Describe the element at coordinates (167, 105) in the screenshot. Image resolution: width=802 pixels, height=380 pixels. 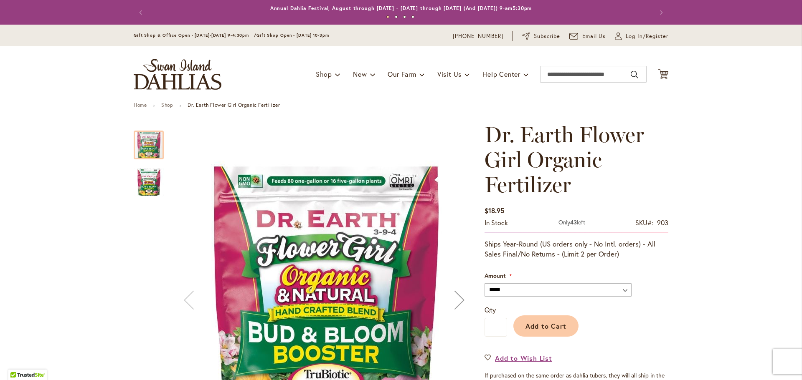
I see `a: Shop` at that location.